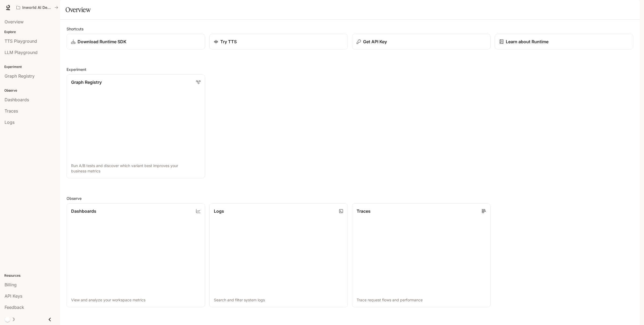 This screenshot has width=644, height=325. I want to click on h1: Overview, so click(78, 10).